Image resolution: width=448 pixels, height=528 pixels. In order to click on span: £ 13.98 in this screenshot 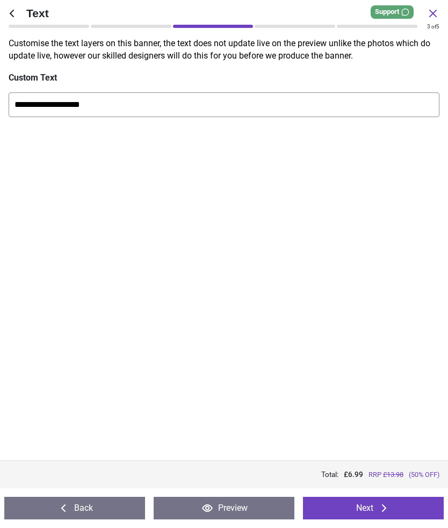, I will do `click(393, 475)`.